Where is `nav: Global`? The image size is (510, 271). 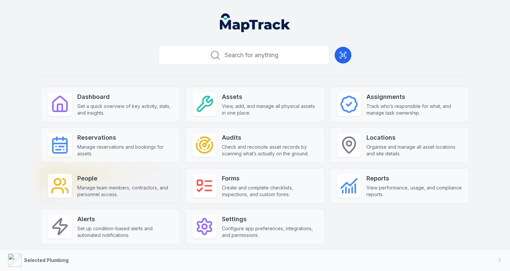 nav: Global is located at coordinates (255, 23).